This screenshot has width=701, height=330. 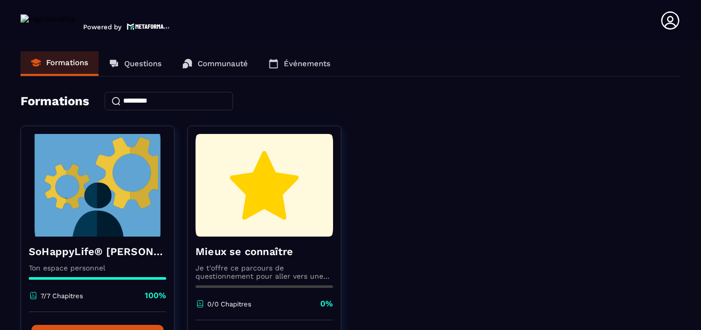 I want to click on h4: Mieux se connaître, so click(x=264, y=251).